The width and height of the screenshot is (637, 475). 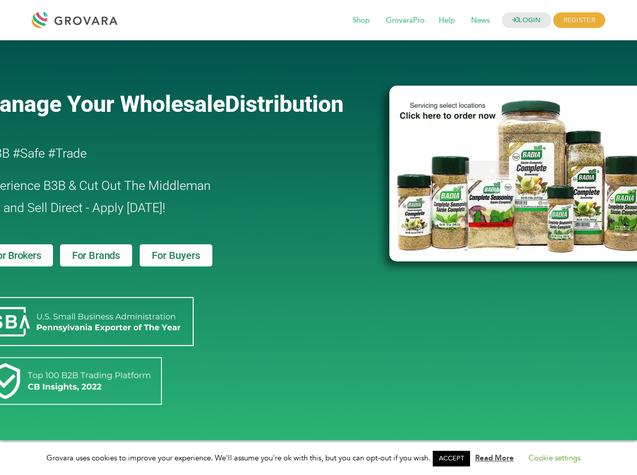 What do you see at coordinates (361, 21) in the screenshot?
I see `span: Shop` at bounding box center [361, 21].